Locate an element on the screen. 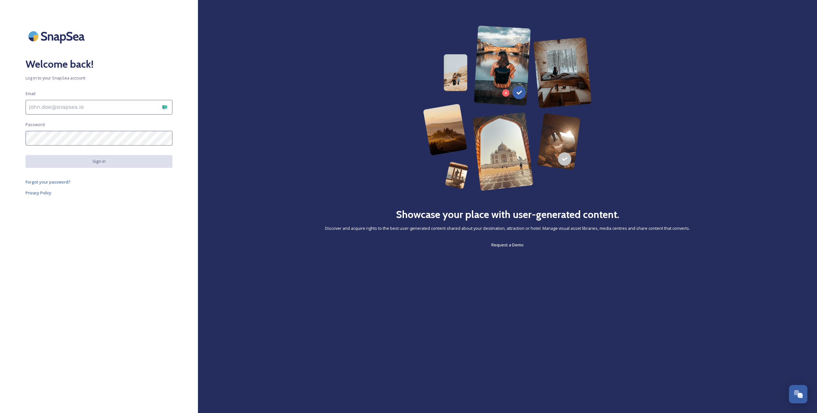 The width and height of the screenshot is (817, 413). button: Sign in is located at coordinates (99, 161).